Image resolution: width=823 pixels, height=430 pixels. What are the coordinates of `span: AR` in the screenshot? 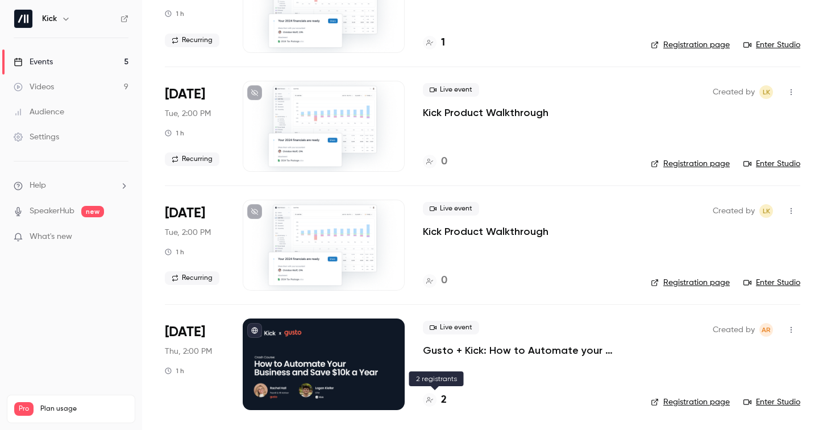 It's located at (766, 330).